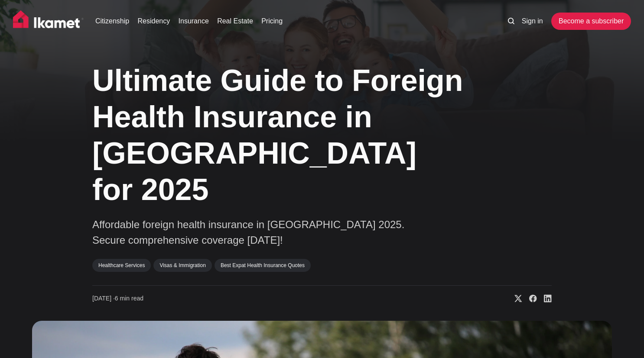 The height and width of the screenshot is (358, 644). I want to click on a: Real Estate, so click(235, 21).